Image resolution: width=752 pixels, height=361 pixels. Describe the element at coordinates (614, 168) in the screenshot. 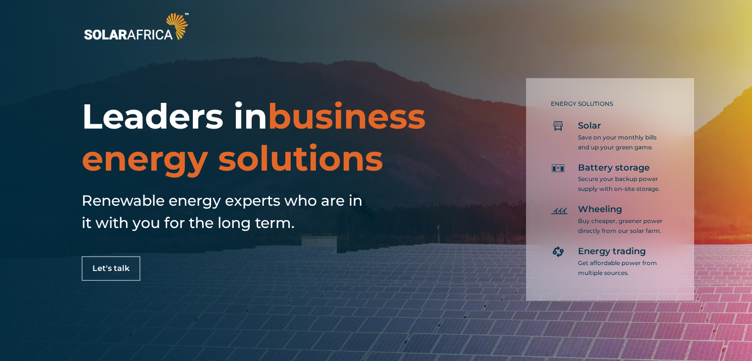

I see `span: Battery storage` at that location.